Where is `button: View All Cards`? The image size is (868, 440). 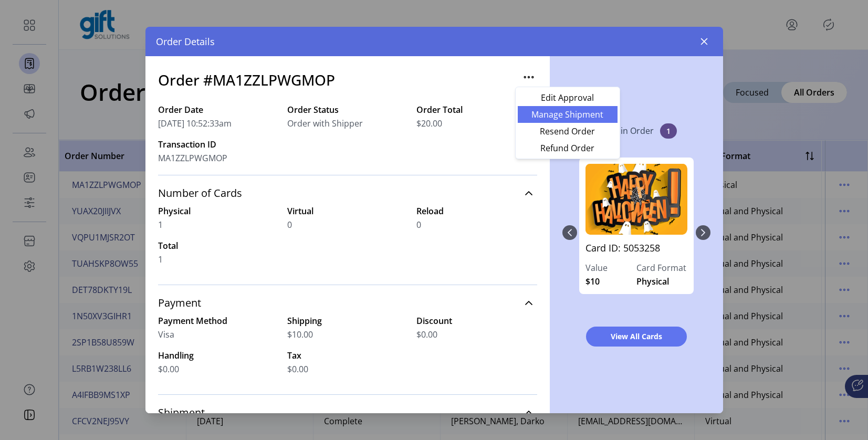
button: View All Cards is located at coordinates (636, 336).